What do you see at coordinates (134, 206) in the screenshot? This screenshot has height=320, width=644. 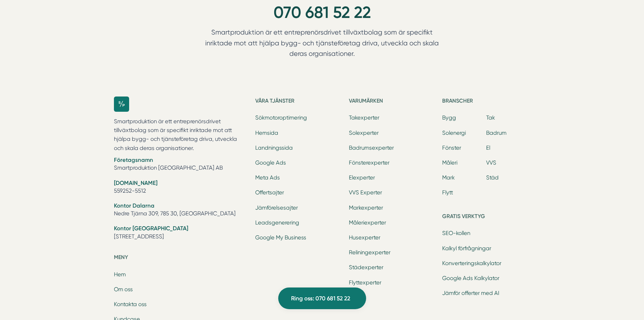 I see `strong: Kontor Dalarna` at bounding box center [134, 206].